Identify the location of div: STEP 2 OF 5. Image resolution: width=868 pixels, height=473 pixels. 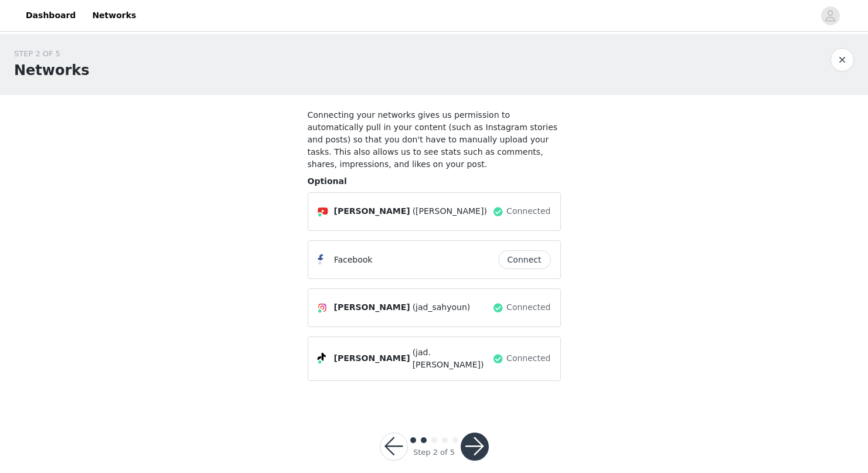
(52, 54).